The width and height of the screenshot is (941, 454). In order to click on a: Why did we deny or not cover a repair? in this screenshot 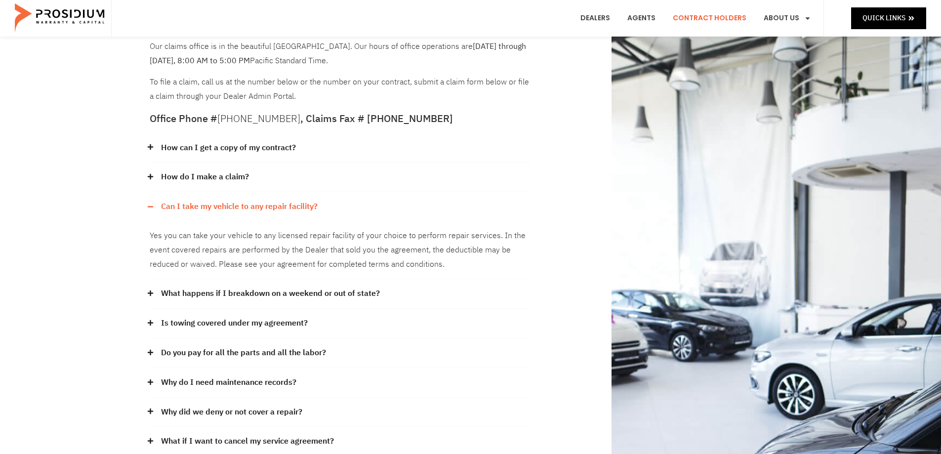, I will do `click(232, 412)`.